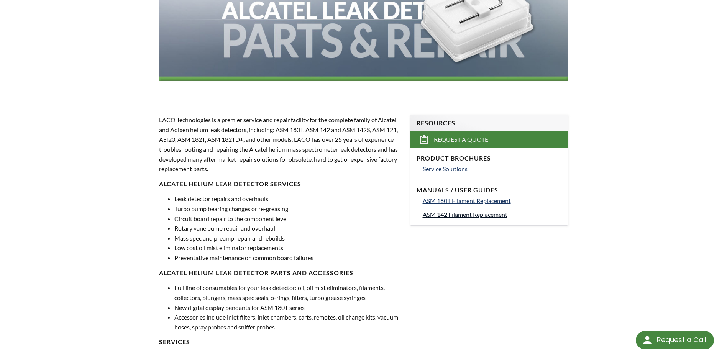  Describe the element at coordinates (489, 139) in the screenshot. I see `a: Request a Quote` at that location.